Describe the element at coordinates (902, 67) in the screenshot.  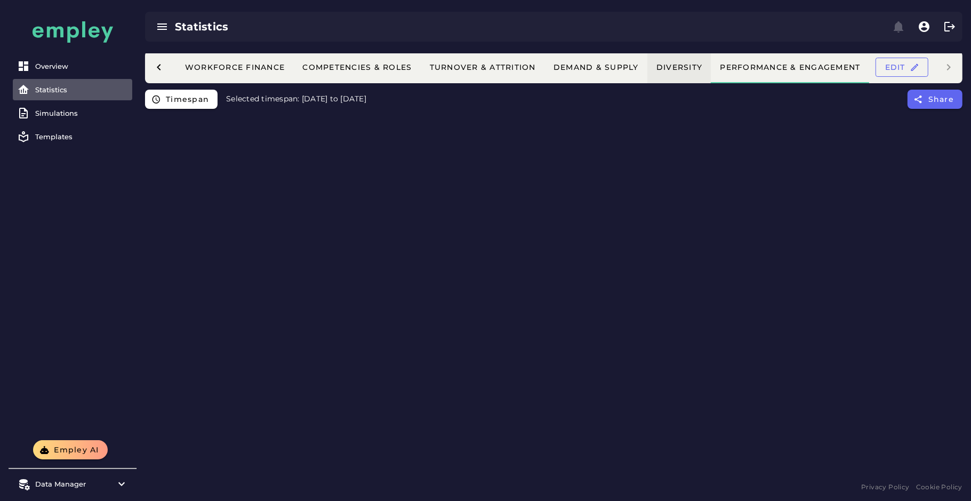
I see `span: Edit` at that location.